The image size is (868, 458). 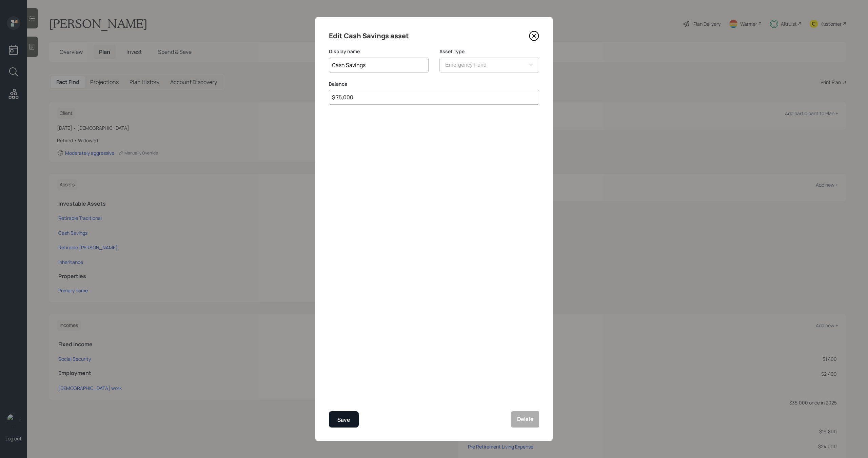 I want to click on label: Asset Type, so click(x=489, y=52).